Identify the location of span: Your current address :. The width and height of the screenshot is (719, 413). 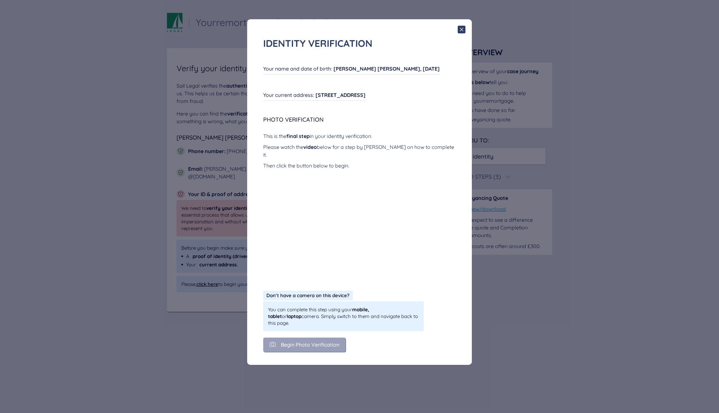
(289, 95).